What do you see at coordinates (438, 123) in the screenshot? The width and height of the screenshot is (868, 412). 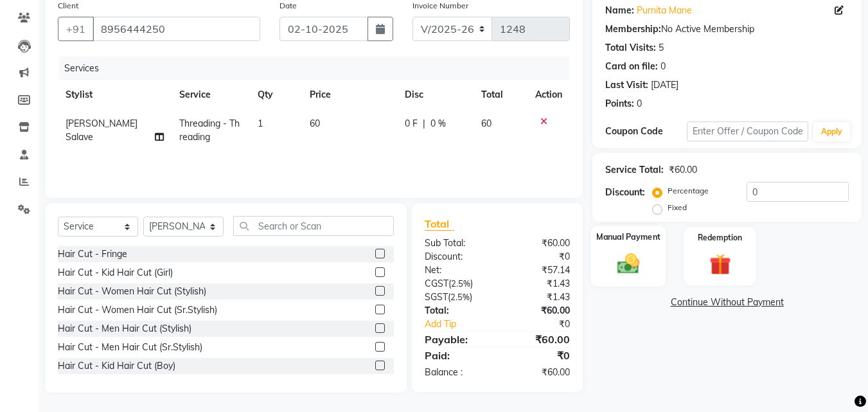 I see `span: 0 %` at bounding box center [438, 123].